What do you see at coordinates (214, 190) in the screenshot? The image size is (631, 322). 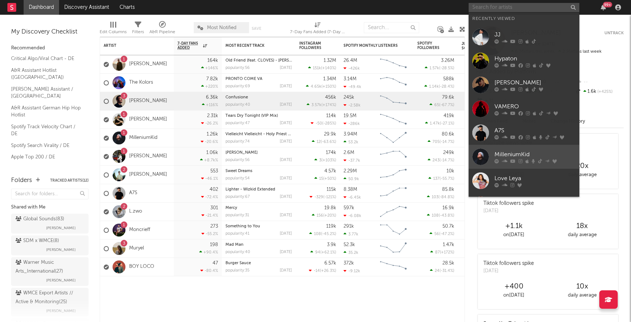 I see `div: 402` at bounding box center [214, 190].